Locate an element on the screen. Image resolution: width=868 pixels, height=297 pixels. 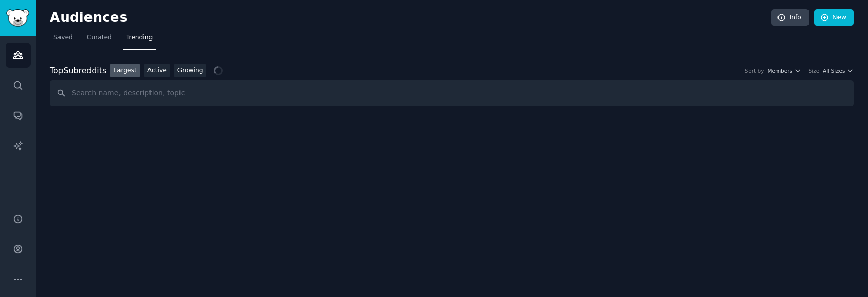
span: All Sizes is located at coordinates (834, 71).